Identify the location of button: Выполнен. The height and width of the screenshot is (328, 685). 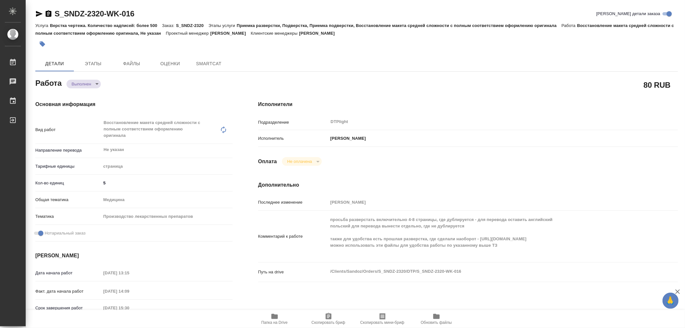
(81, 84).